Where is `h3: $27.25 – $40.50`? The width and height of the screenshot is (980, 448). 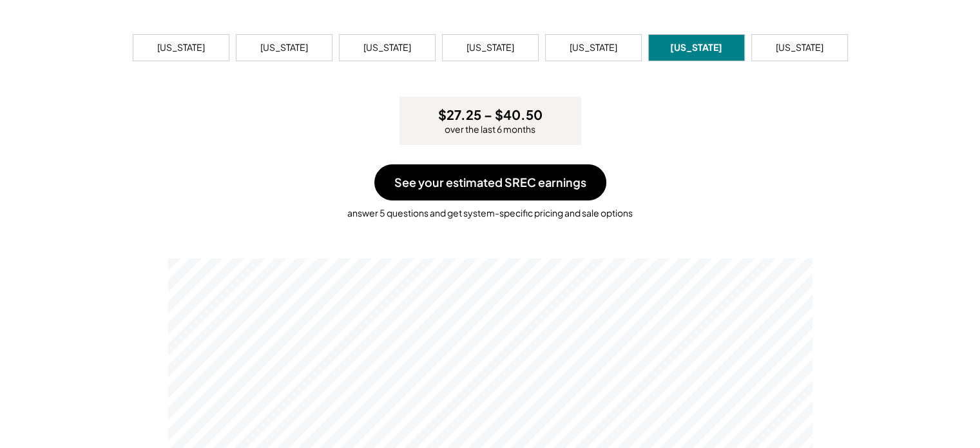 h3: $27.25 – $40.50 is located at coordinates (490, 115).